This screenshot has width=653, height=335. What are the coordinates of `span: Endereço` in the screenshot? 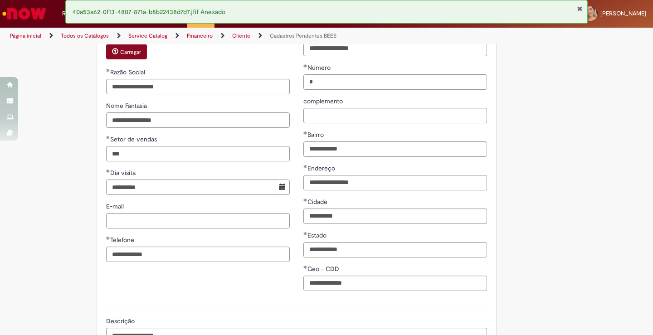 It's located at (322, 168).